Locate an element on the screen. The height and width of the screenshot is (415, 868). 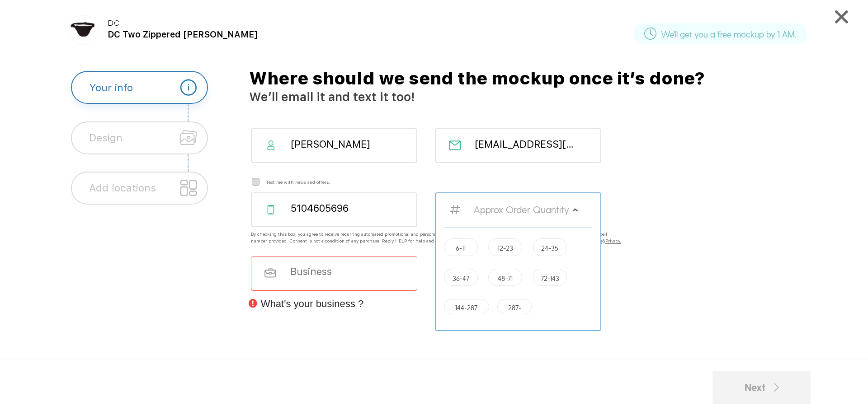
img: location_unselected.svg is located at coordinates (189, 188).